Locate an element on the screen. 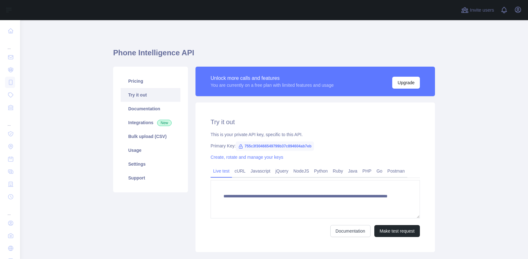 The height and width of the screenshot is (259, 528). a: Live test is located at coordinates (221, 171).